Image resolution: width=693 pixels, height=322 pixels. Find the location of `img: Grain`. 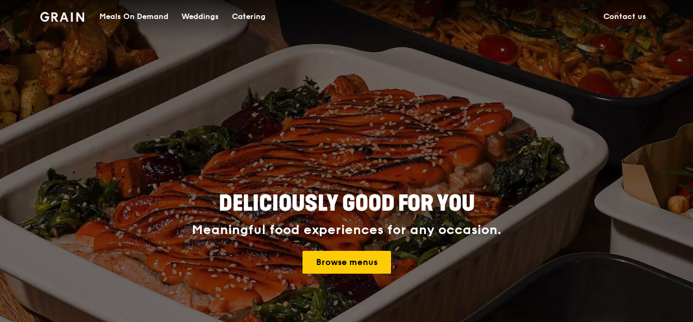

img: Grain is located at coordinates (62, 17).